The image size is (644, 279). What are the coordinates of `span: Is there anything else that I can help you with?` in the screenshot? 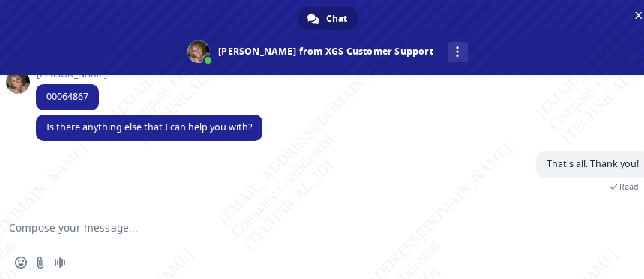 It's located at (149, 127).